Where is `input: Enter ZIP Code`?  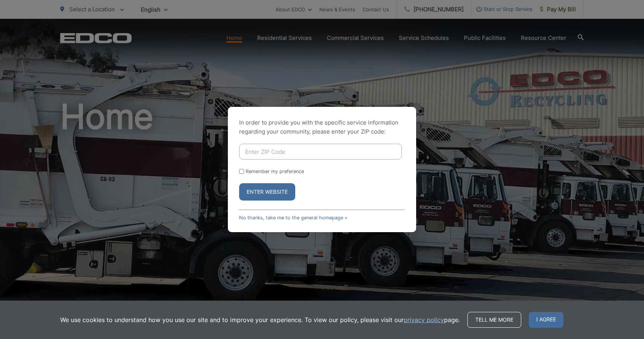
input: Enter ZIP Code is located at coordinates (321, 152).